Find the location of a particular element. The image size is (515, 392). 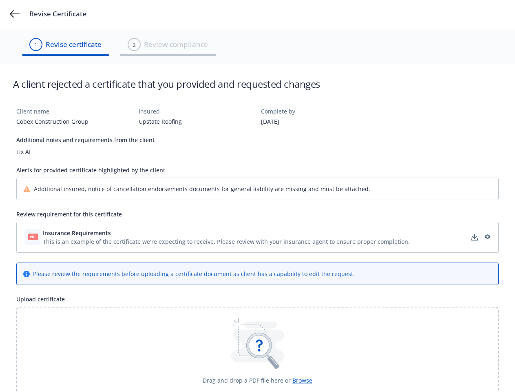

span: Browse is located at coordinates (302, 380).